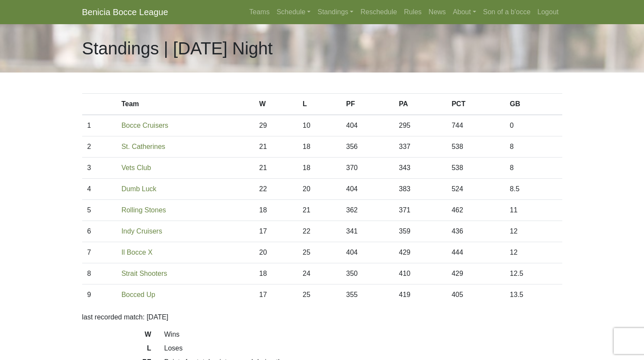  Describe the element at coordinates (378, 12) in the screenshot. I see `a: Reschedule` at that location.